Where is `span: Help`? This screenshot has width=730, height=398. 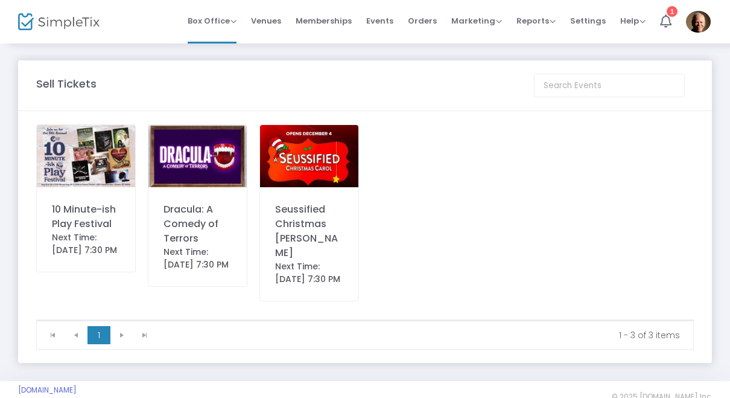
span: Help is located at coordinates (633, 21).